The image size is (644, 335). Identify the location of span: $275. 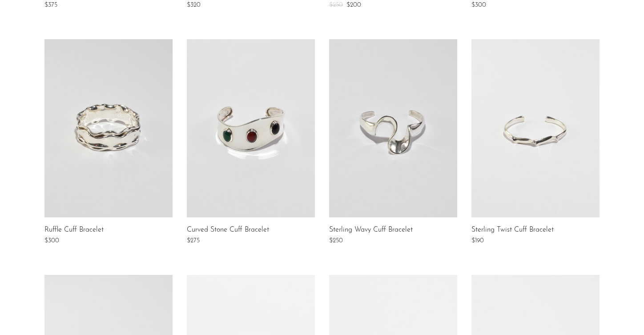
(193, 241).